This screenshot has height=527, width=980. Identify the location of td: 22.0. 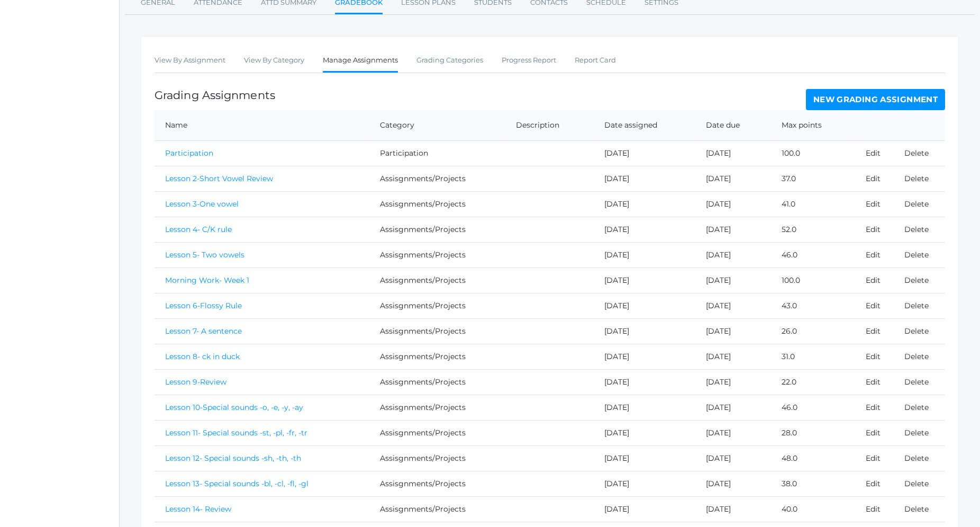
(813, 382).